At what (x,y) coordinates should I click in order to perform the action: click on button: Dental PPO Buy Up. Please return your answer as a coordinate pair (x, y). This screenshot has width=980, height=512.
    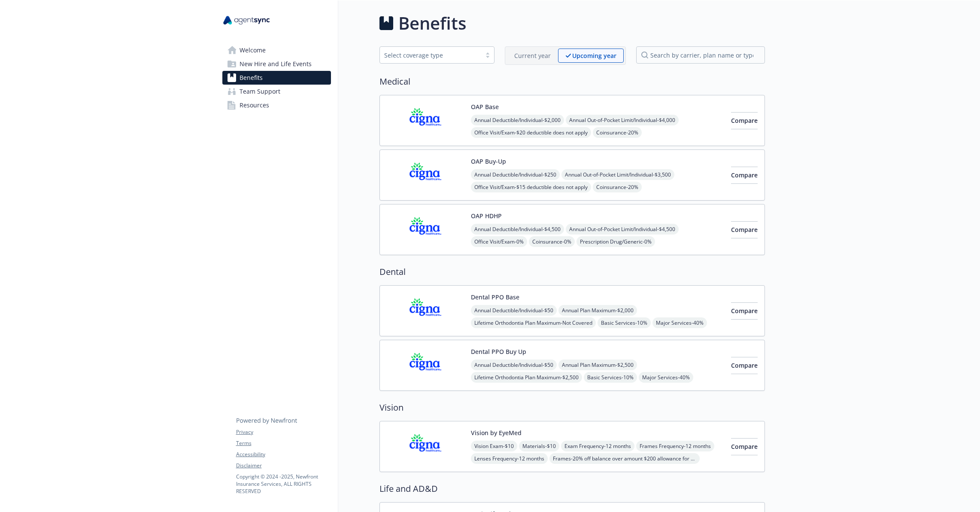
    Looking at the image, I should click on (498, 351).